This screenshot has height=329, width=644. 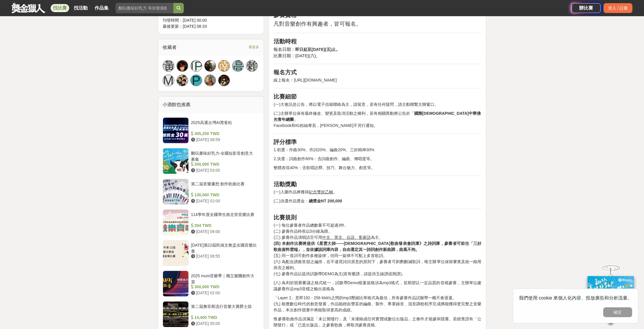 I want to click on span: (八) 為利於競賽審議之格式統一，試聽帶Demo檔案規格須為mp3格式，並期望以一定品質的音檔參賽，主辦單位建議參賽作品mp3音檔之輸出規格為, so click(x=377, y=285).